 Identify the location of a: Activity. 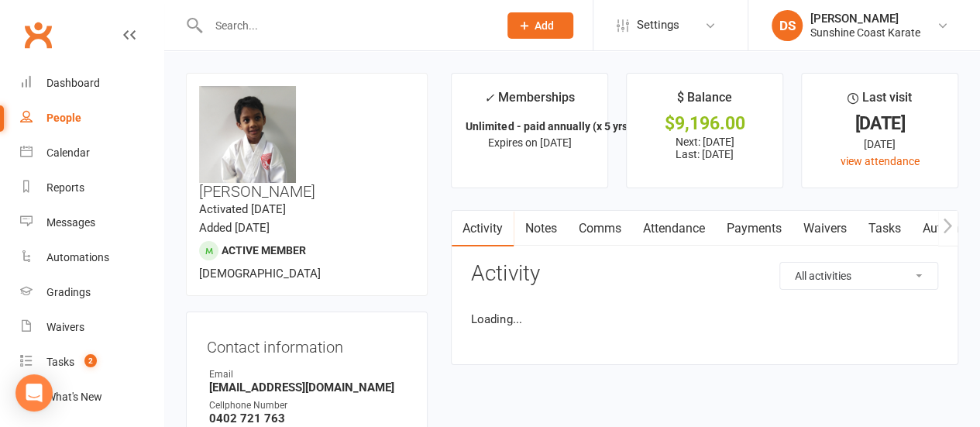
(483, 228).